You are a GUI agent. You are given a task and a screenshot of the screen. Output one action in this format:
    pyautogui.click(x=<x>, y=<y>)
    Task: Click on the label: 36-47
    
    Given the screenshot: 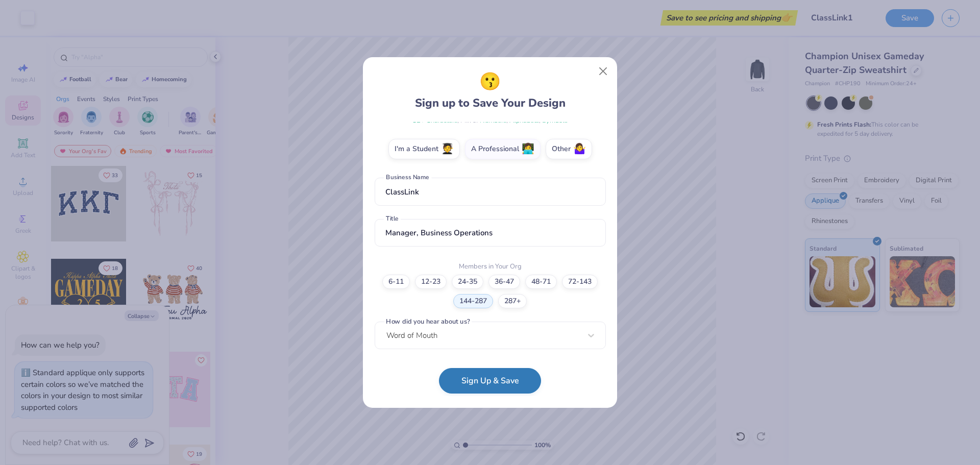 What is the action you would take?
    pyautogui.click(x=504, y=282)
    